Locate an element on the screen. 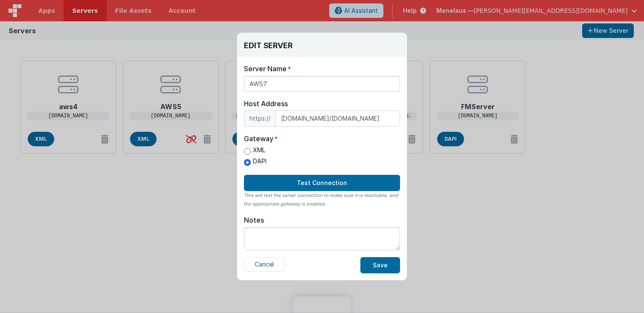 The width and height of the screenshot is (644, 313). div: This will test the server connection to make sure it is reachable, and the appropriate gateway is... is located at coordinates (322, 200).